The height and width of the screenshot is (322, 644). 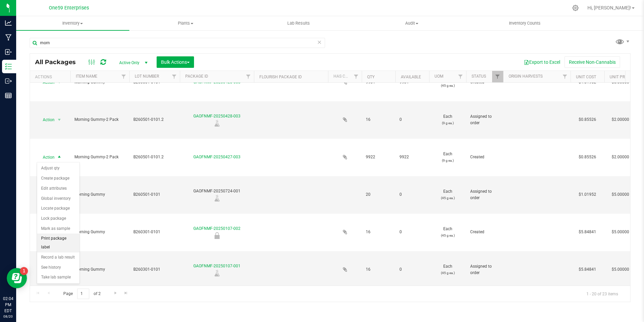 I want to click on li: Global inventory, so click(x=58, y=198).